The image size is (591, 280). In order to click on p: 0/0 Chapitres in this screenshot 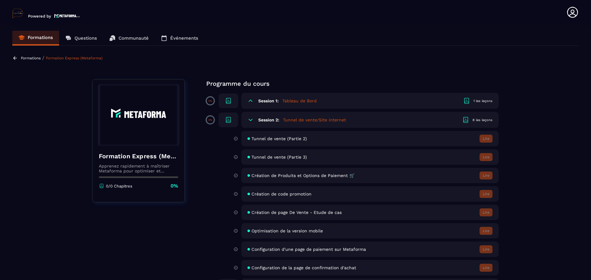, I will do `click(119, 186)`.